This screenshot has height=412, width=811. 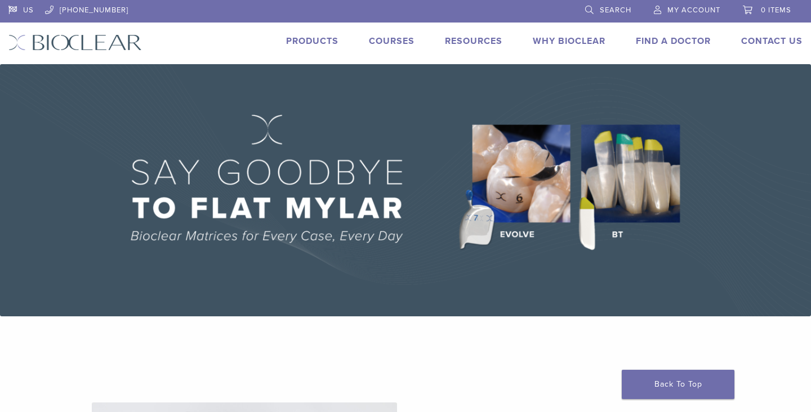 What do you see at coordinates (673, 41) in the screenshot?
I see `a: Find A Doctor` at bounding box center [673, 41].